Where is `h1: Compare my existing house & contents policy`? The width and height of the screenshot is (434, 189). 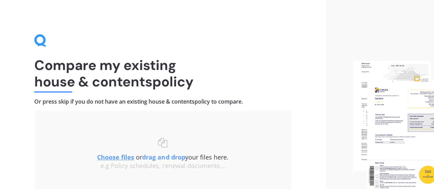
h1: Compare my existing house & contents policy is located at coordinates (163, 73).